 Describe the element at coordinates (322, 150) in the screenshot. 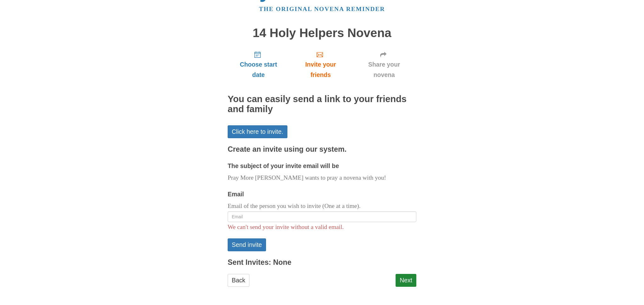

I see `h3: Create an invite using our system.` at that location.